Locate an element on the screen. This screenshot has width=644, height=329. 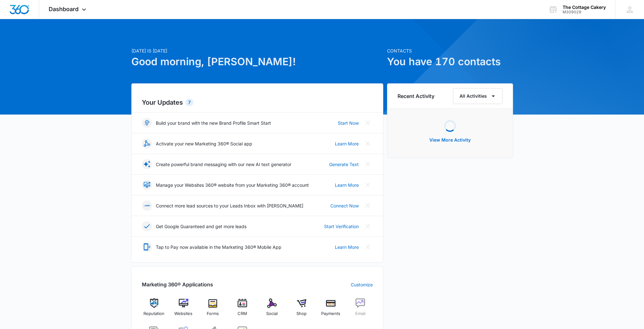
p: Get Google Guaranteed and get more leads is located at coordinates (201, 226).